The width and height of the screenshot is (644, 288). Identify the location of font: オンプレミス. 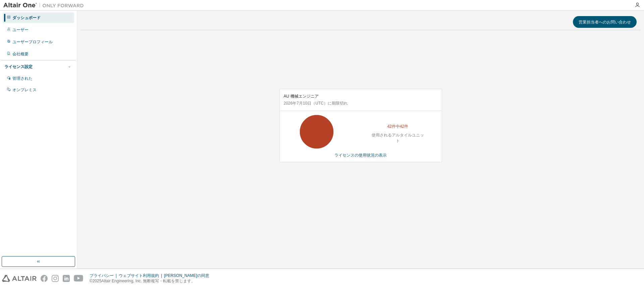
(24, 90).